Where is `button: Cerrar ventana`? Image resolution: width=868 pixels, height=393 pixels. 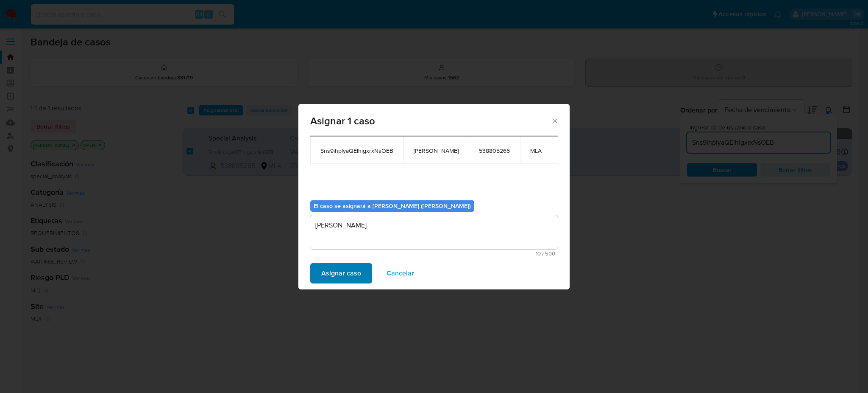
button: Cerrar ventana is located at coordinates (554, 121).